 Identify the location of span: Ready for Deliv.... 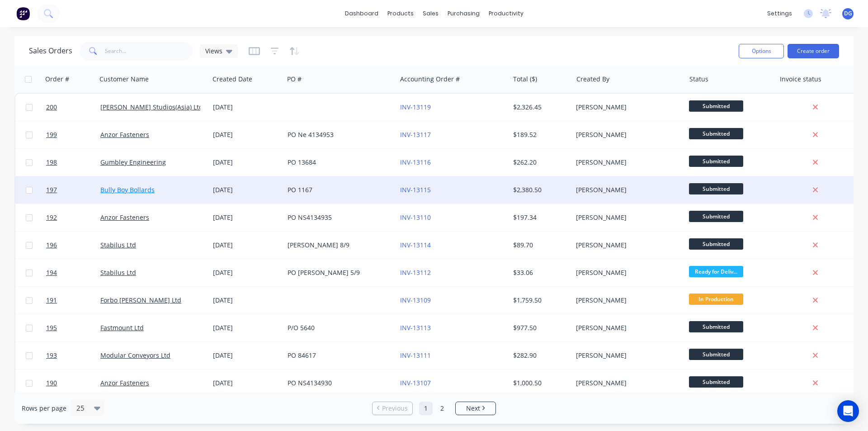
(716, 271).